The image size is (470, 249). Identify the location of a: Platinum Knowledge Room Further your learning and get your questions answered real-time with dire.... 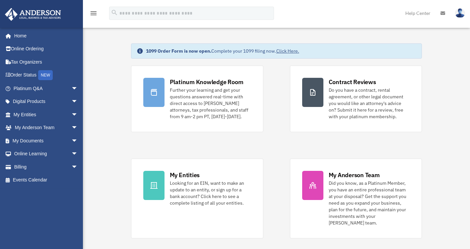
(197, 99).